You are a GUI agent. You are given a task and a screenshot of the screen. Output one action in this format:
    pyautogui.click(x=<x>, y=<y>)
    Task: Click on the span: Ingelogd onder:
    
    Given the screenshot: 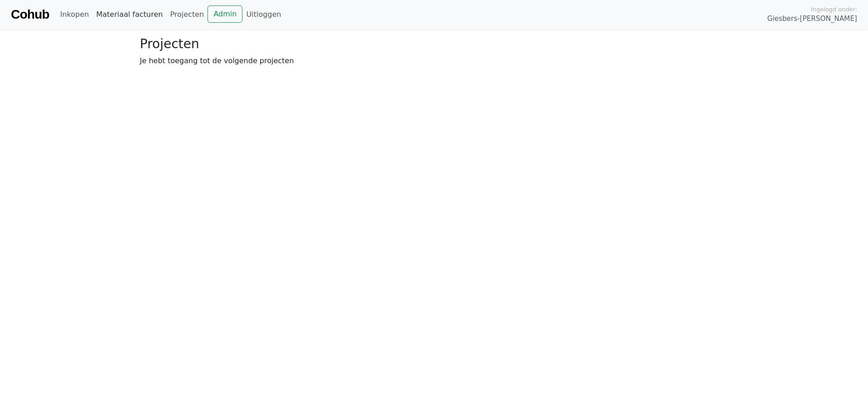 What is the action you would take?
    pyautogui.click(x=834, y=9)
    